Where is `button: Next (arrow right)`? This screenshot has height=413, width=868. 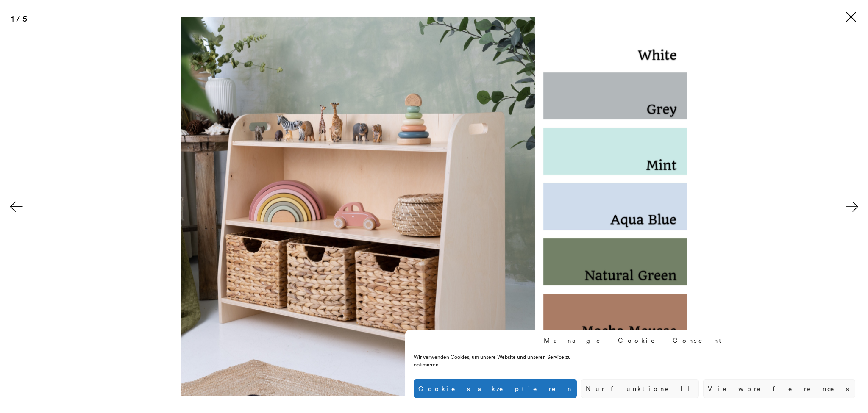 button: Next (arrow right) is located at coordinates (854, 206).